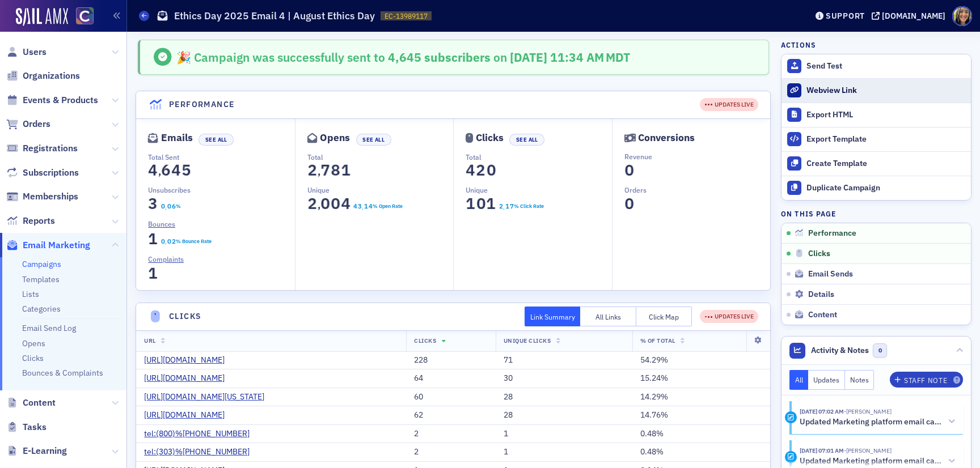 This screenshot has height=468, width=980. What do you see at coordinates (702, 397) in the screenshot?
I see `div: 14.29%` at bounding box center [702, 397].